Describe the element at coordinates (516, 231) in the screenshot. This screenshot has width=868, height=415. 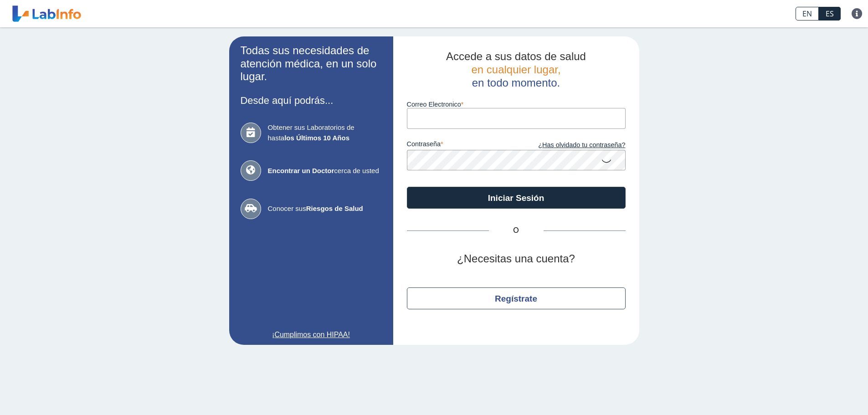
I see `span: O` at that location.